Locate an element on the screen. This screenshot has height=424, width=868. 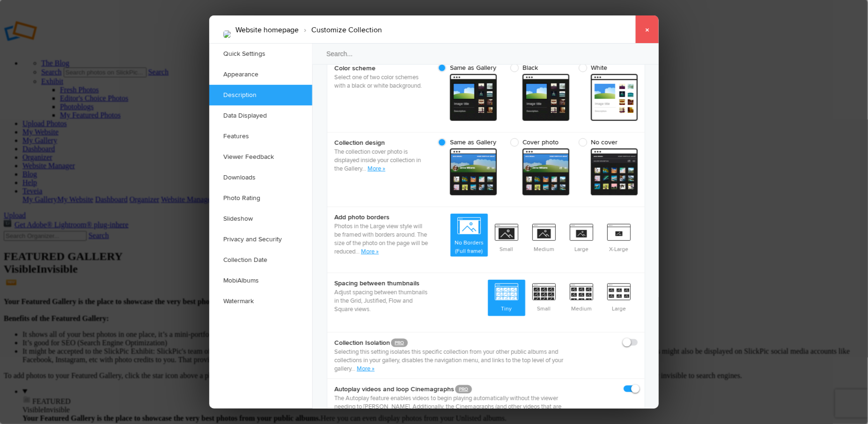
span: X-Large is located at coordinates (619, 237).